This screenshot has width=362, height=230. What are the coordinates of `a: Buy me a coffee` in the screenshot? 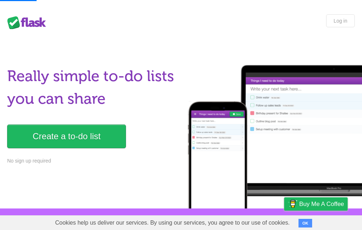 It's located at (316, 204).